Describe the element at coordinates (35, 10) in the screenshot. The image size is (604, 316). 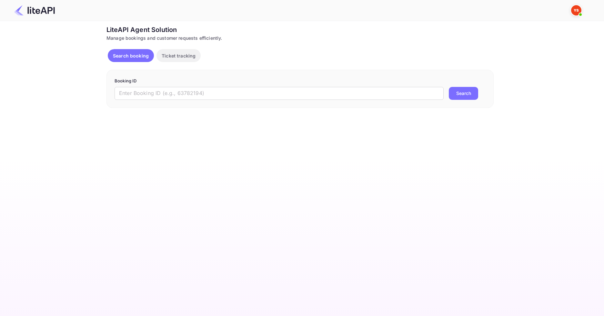
I see `img: LiteAPI Logo` at that location.